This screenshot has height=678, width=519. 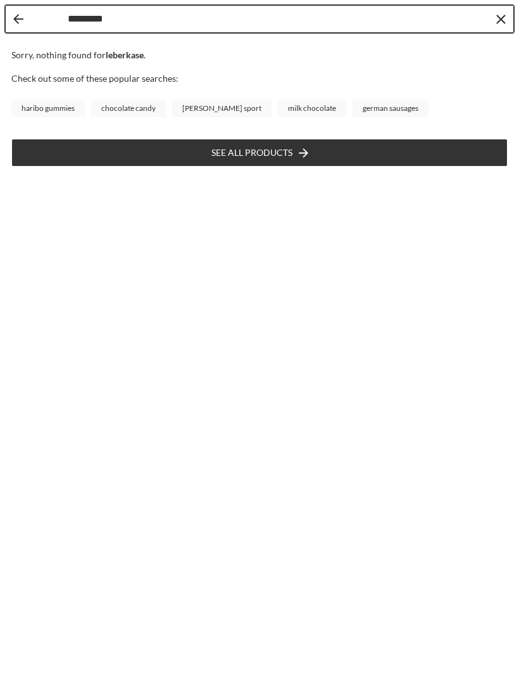 I want to click on a: haribo gummies, so click(x=48, y=108).